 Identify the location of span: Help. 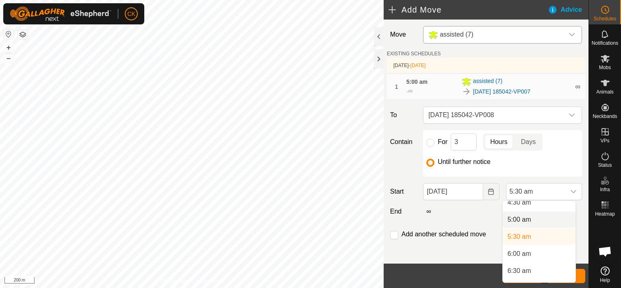
(604, 280).